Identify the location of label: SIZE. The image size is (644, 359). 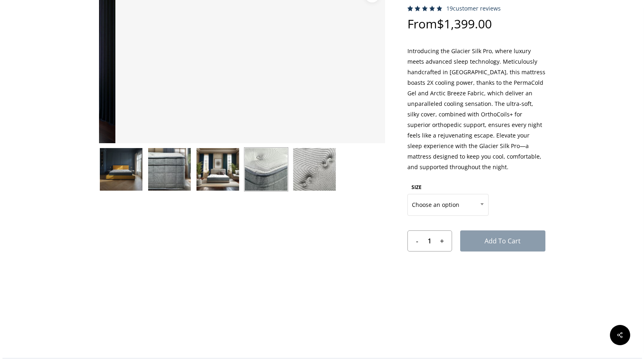
(416, 187).